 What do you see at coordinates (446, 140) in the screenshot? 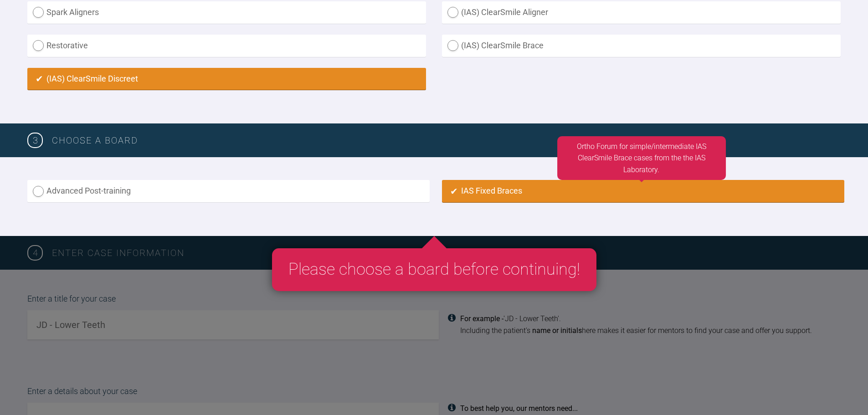
I see `h3: Choose a board` at bounding box center [446, 140].